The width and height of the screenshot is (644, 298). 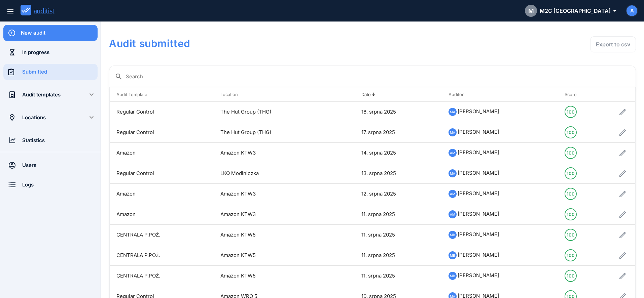 What do you see at coordinates (272, 95) in the screenshot?
I see `th: Location: Not sorted. Activate to sort ascending.` at bounding box center [272, 95].